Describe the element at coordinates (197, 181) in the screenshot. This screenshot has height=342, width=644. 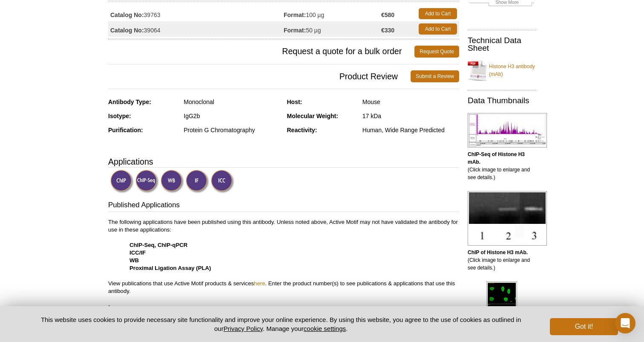
I see `img: Immunofluorescence Validated` at that location.